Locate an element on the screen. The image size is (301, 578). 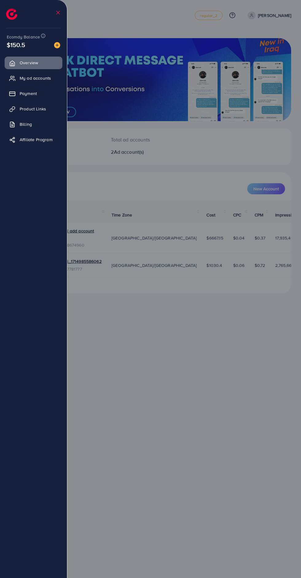
span: Product Links is located at coordinates (33, 109).